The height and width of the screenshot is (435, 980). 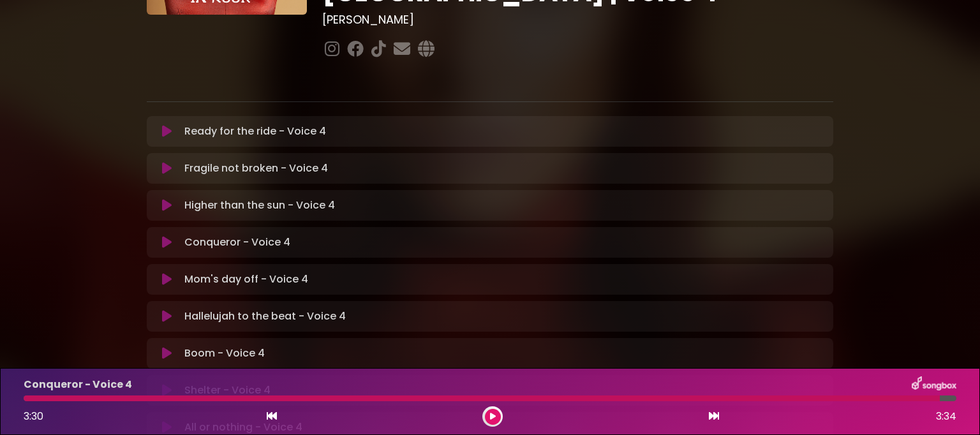 What do you see at coordinates (946, 417) in the screenshot?
I see `span: 3:34` at bounding box center [946, 417].